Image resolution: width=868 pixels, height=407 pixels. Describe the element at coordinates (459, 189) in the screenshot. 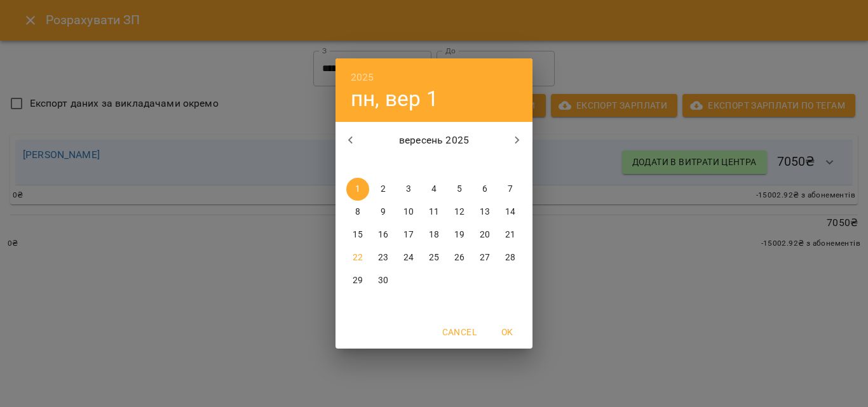

I see `p: 5` at that location.